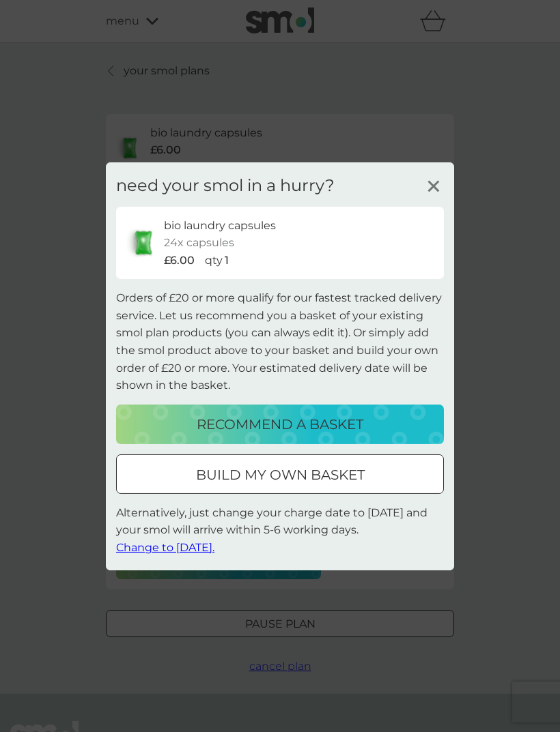  What do you see at coordinates (179, 261) in the screenshot?
I see `p: £6.00` at bounding box center [179, 261].